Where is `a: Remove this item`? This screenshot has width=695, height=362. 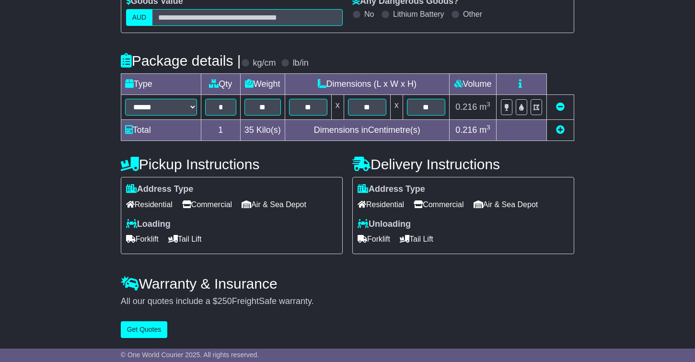 a: Remove this item is located at coordinates (560, 107).